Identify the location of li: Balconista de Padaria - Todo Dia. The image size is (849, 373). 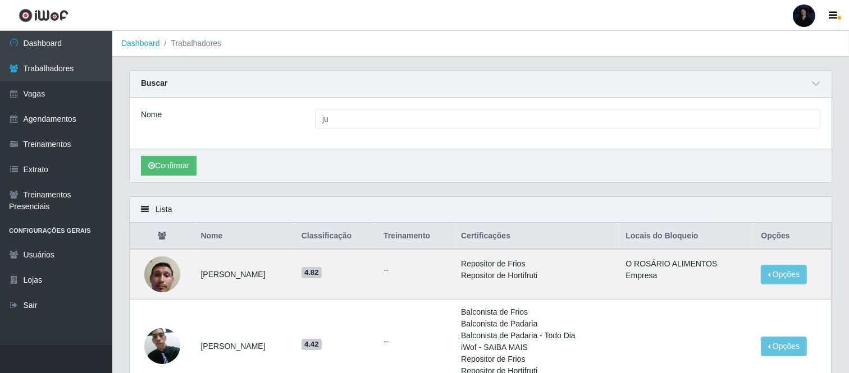
(536, 336).